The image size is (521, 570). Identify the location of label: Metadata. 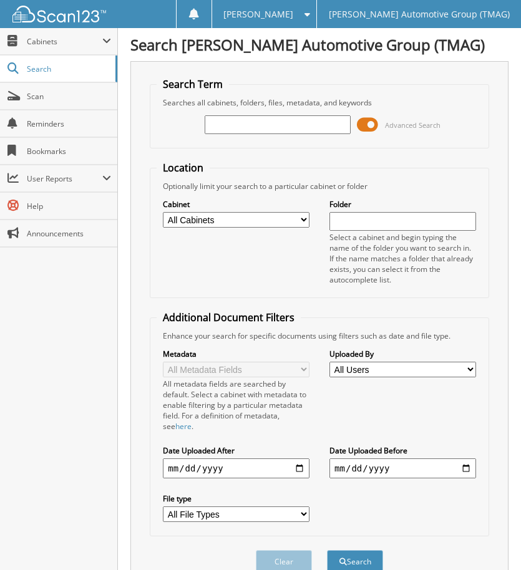
(236, 353).